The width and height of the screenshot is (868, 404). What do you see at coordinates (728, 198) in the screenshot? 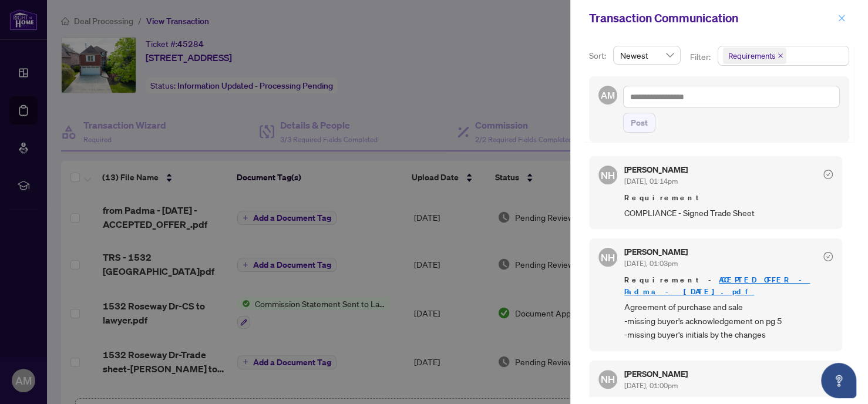
I see `span: Requirement` at bounding box center [728, 198].